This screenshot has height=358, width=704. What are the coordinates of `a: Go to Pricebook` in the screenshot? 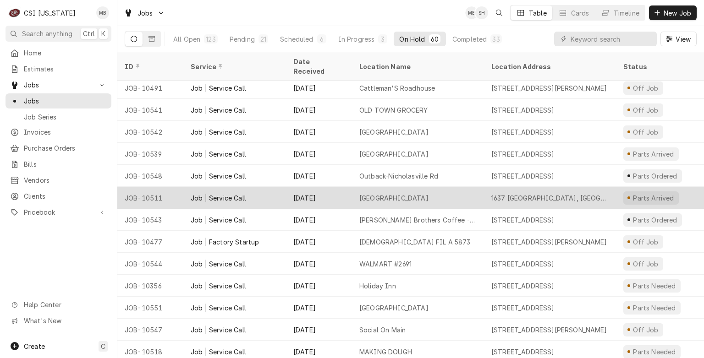 It's located at (58, 212).